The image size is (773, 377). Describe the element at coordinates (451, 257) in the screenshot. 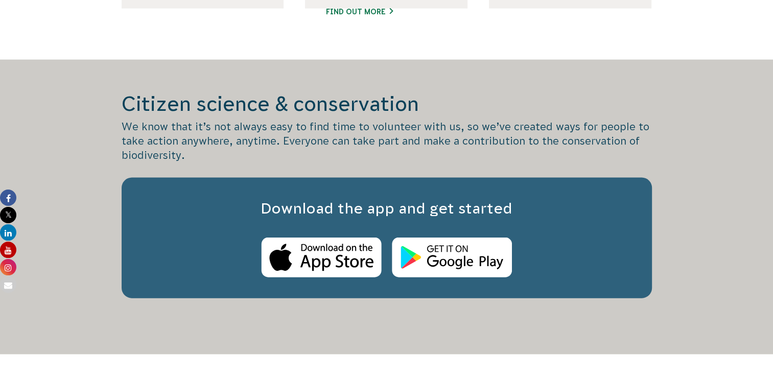

I see `a: Android Store Logo` at that location.